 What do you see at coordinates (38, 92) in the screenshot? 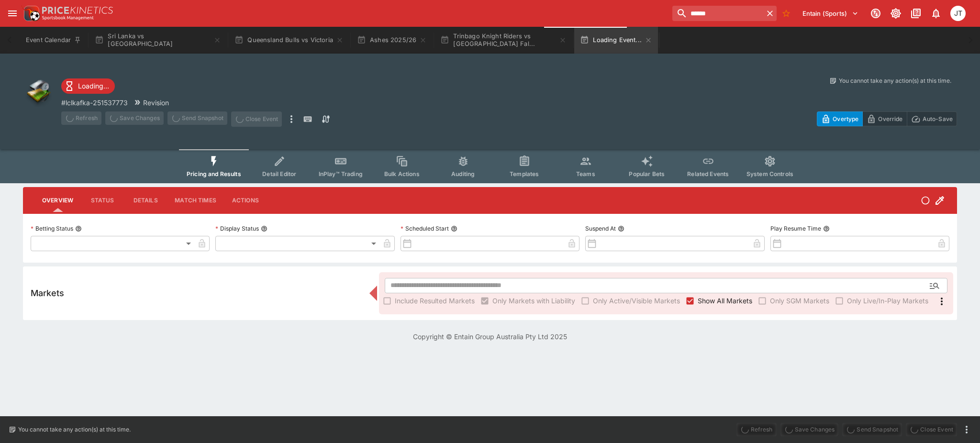
I see `img: other.png` at bounding box center [38, 92].